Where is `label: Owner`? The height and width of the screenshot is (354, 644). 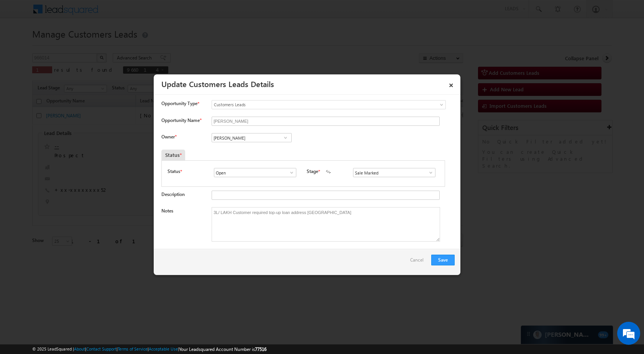
label: Owner is located at coordinates (169, 137).